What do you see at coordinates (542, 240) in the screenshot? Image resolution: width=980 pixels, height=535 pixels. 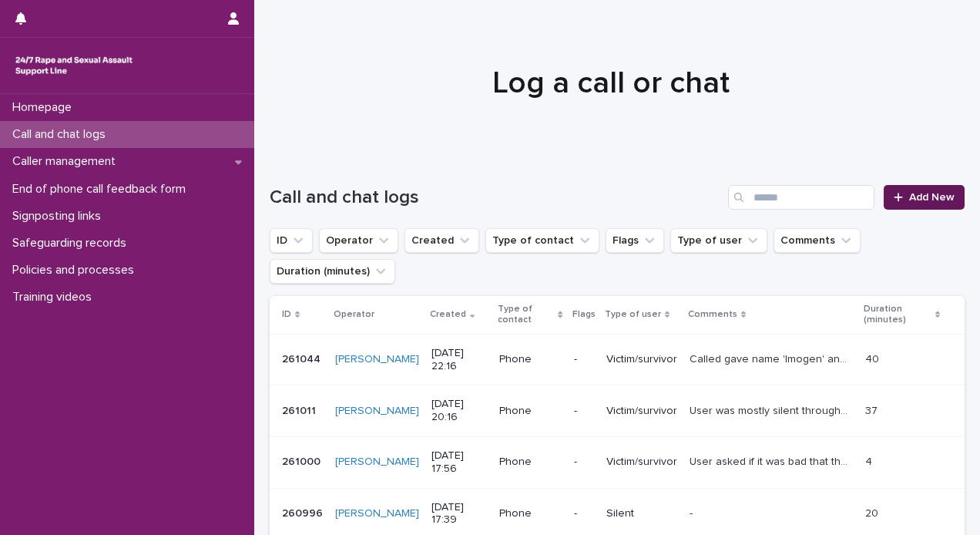 I see `button: Type of contact` at bounding box center [542, 240].